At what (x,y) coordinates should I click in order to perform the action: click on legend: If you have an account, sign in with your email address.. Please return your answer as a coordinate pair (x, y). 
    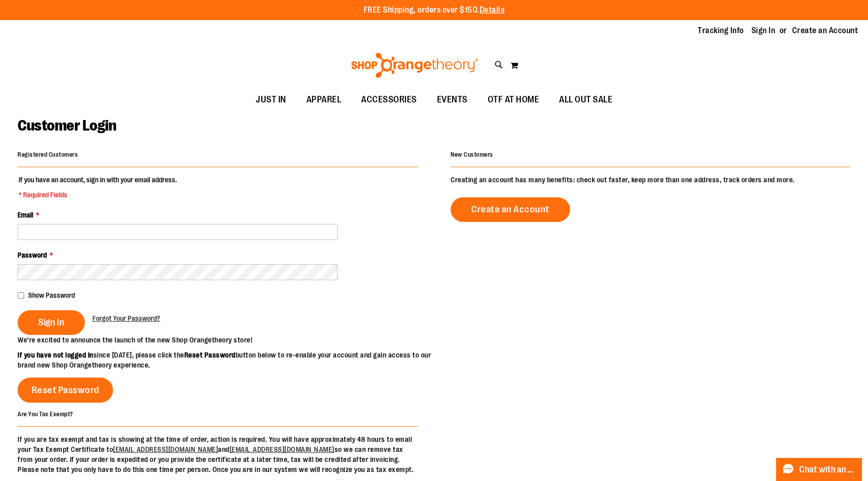
    Looking at the image, I should click on (97, 187).